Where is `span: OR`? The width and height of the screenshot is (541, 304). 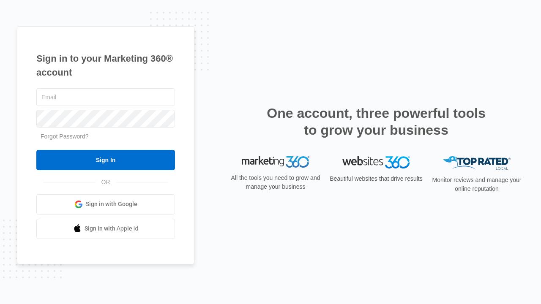
span: OR is located at coordinates (106, 182).